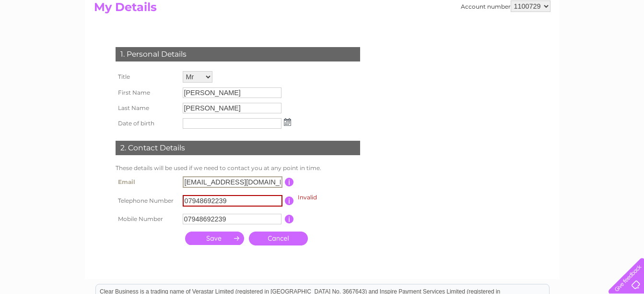 This screenshot has height=294, width=644. Describe the element at coordinates (147, 200) in the screenshot. I see `th: Telephone Number` at that location.